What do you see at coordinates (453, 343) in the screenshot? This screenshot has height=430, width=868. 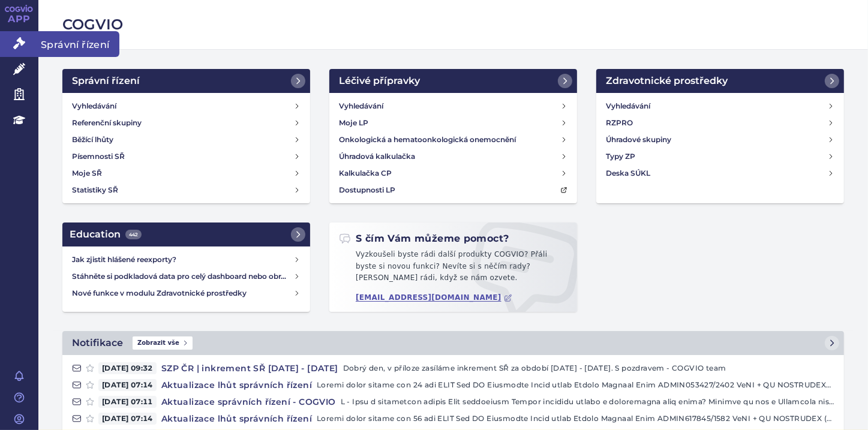 I see `a: NotifikaceZobrazit vše` at bounding box center [453, 343].